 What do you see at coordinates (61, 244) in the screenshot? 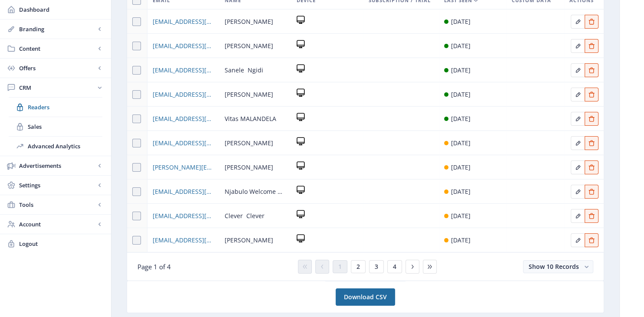
I see `span: Logout` at bounding box center [61, 244].